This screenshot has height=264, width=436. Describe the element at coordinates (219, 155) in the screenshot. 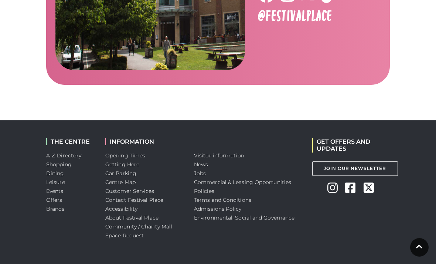

I see `a: Visitor information` at that location.